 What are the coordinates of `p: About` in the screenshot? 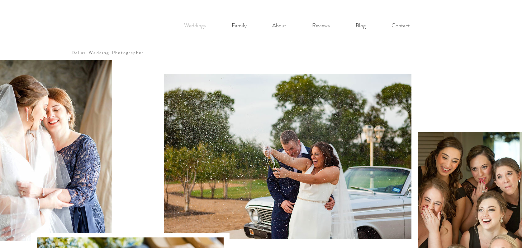 It's located at (279, 26).